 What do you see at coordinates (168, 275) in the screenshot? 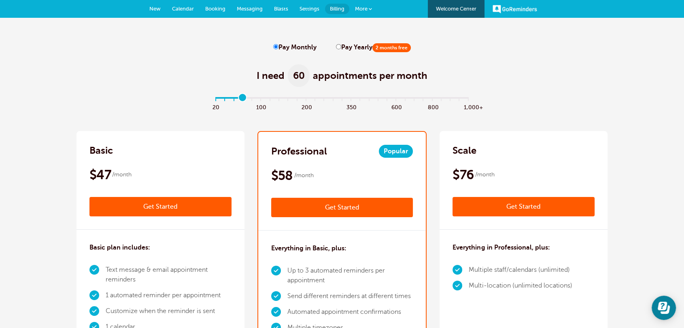
I see `li: Text message & email appointment reminders` at bounding box center [168, 275].